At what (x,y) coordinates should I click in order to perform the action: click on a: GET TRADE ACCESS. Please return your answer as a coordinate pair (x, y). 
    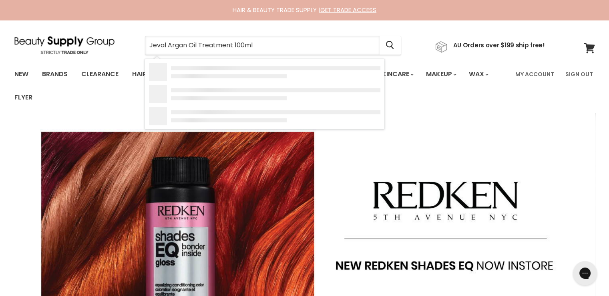
    Looking at the image, I should click on (349, 10).